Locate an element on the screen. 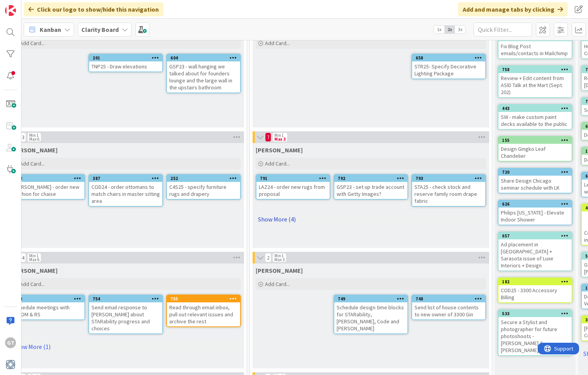 The height and width of the screenshot is (375, 588). div: STA25 - check stock and reserve family room drape fabric is located at coordinates (448, 194).